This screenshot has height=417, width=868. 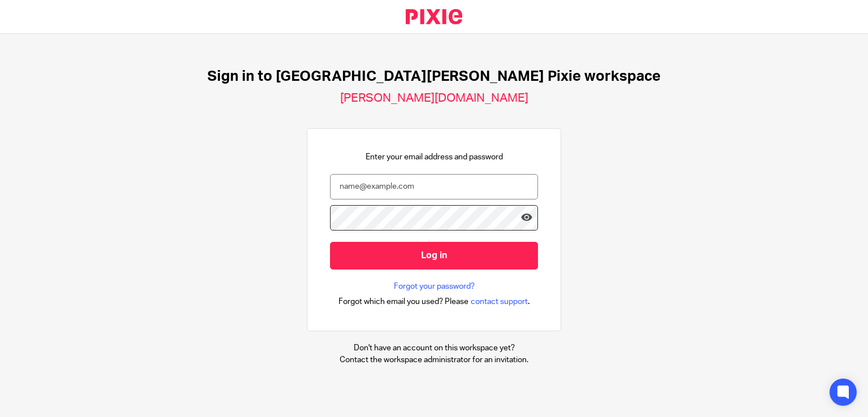 I want to click on input: name@example.com, so click(x=434, y=186).